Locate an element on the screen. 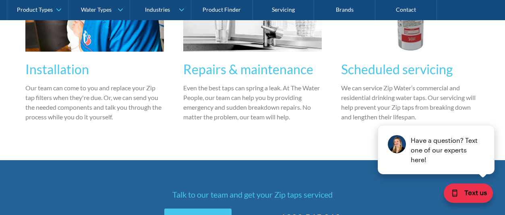 This screenshot has width=505, height=215. div: Water Types is located at coordinates (96, 10).